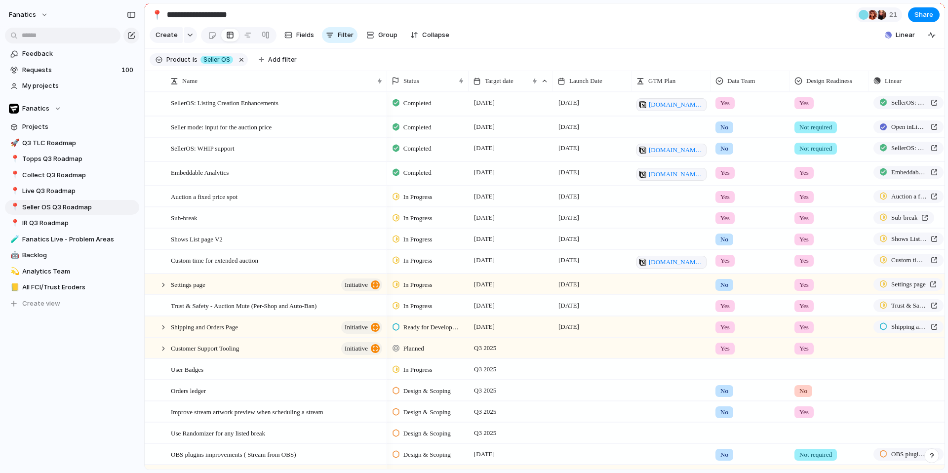  I want to click on span: initiative, so click(356, 285).